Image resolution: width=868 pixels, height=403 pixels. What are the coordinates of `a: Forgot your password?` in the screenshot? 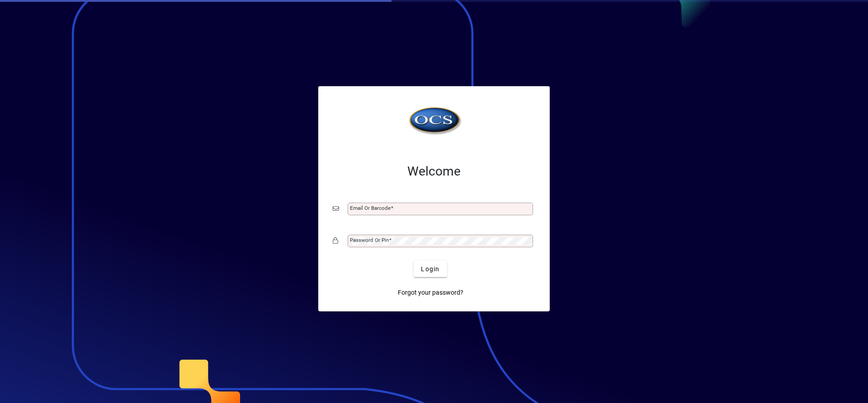 It's located at (430, 293).